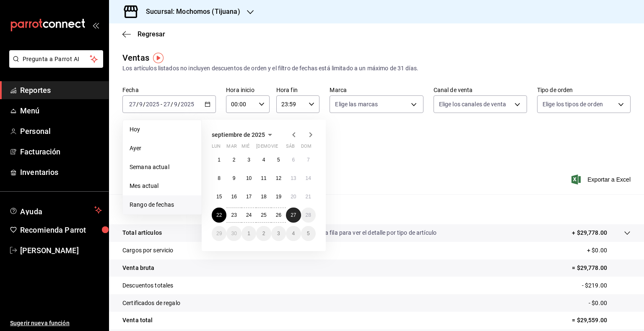 This screenshot has height=331, width=644. I want to click on img: Tooltip marker, so click(158, 58).